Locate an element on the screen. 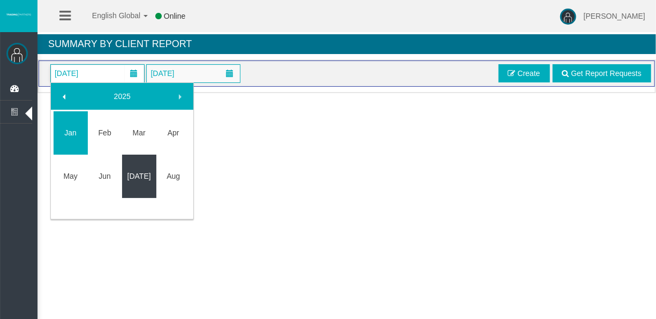 The height and width of the screenshot is (319, 656). span: Online is located at coordinates (175, 16).